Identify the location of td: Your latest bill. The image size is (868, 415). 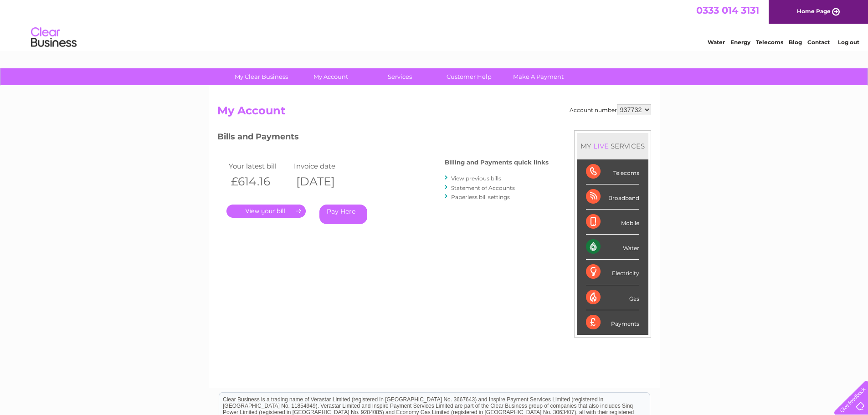
(259, 166).